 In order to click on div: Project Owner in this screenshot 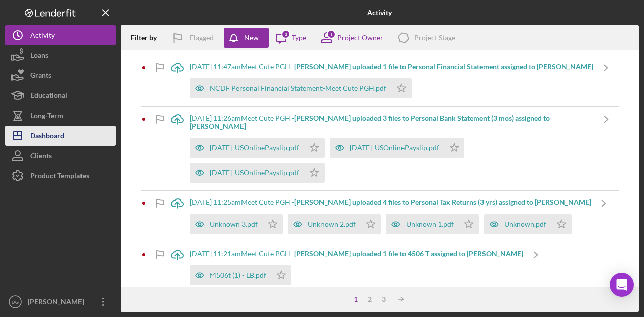, I will do `click(360, 38)`.